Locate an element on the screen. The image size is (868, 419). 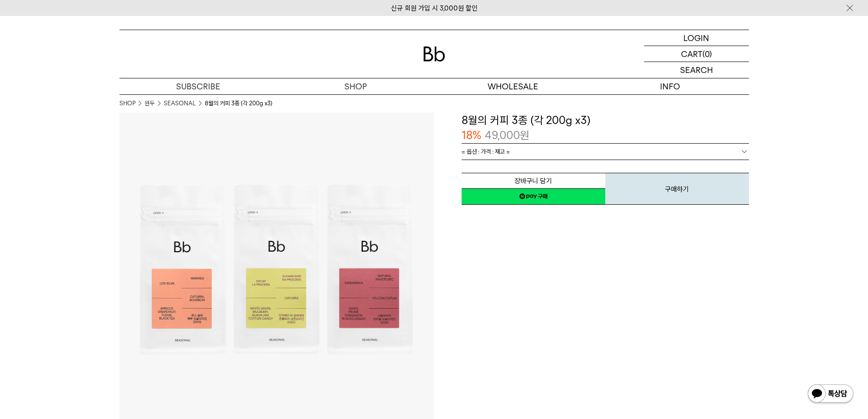
a: LOGIN is located at coordinates (697, 38).